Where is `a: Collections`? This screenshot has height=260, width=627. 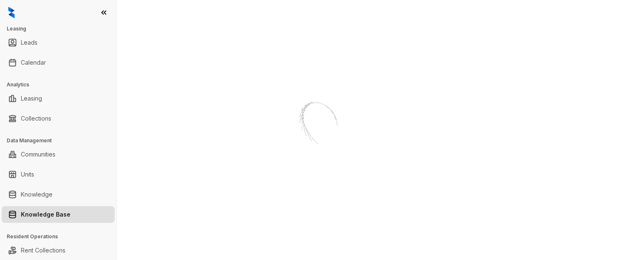
a: Collections is located at coordinates (36, 118).